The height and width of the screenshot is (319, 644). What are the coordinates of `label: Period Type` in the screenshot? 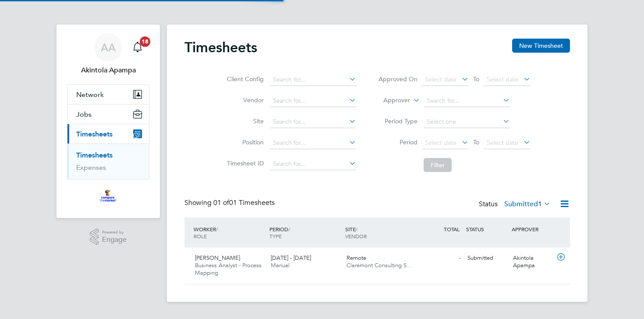 It's located at (398, 121).